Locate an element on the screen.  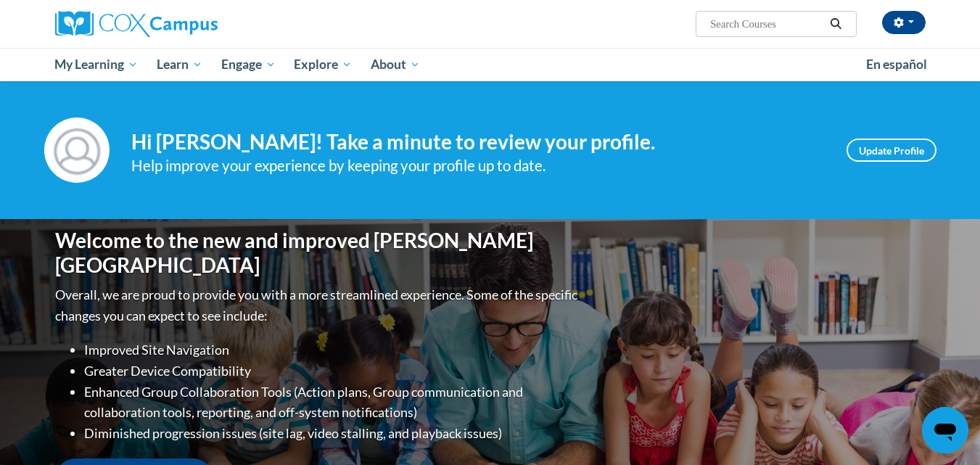
input: Search Courses is located at coordinates (766, 24).